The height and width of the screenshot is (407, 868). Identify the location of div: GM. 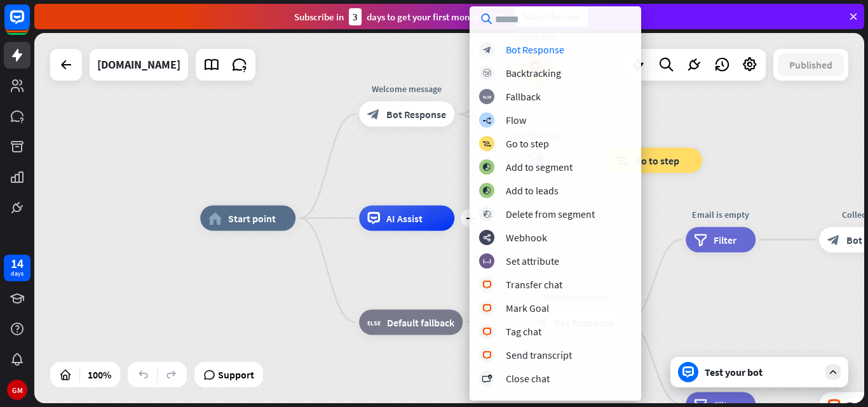
(17, 390).